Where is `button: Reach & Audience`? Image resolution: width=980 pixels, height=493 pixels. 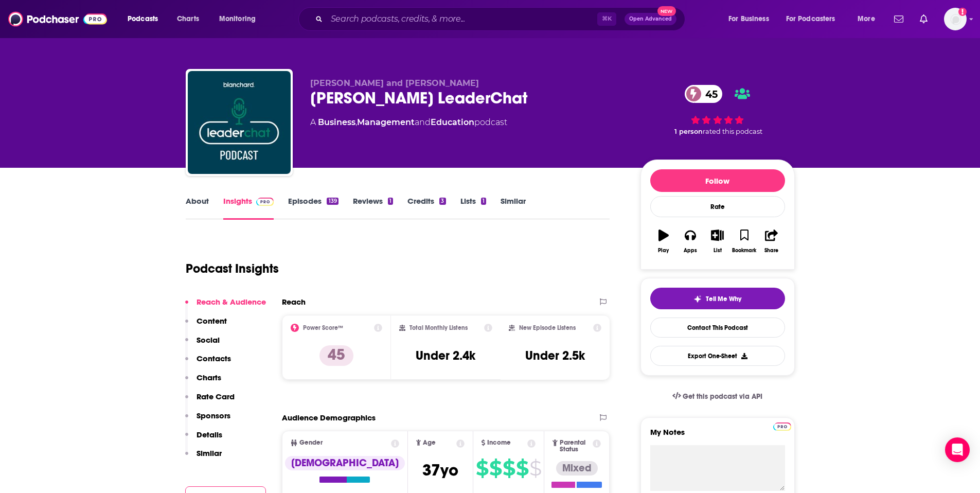
button: Reach & Audience is located at coordinates (225, 306).